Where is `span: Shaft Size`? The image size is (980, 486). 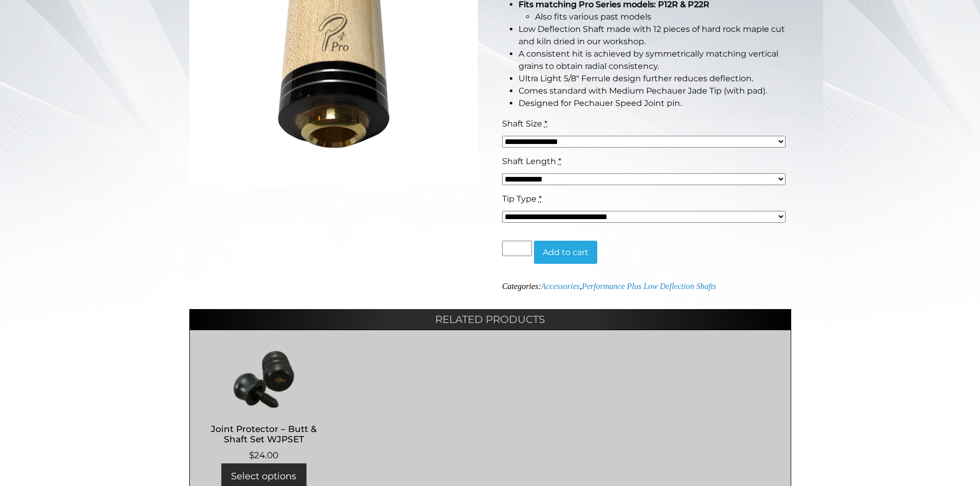
span: Shaft Size is located at coordinates (522, 123).